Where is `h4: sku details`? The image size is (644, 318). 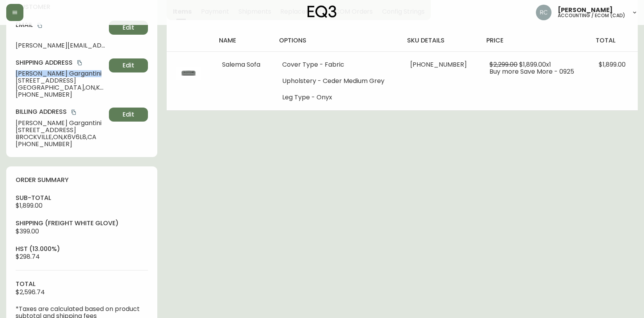 h4: sku details is located at coordinates (440, 41).